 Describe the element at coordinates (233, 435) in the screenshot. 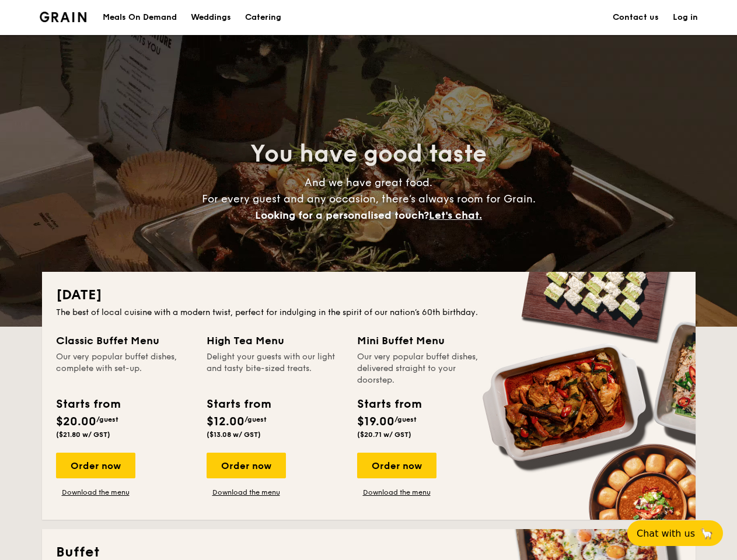

I see `span: ($13.08 w/ GST)` at that location.